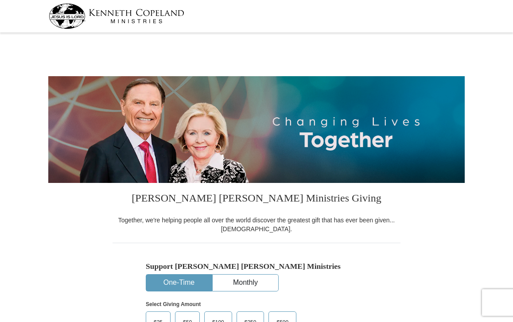 The height and width of the screenshot is (322, 513). Describe the element at coordinates (245, 283) in the screenshot. I see `button: Monthly` at that location.